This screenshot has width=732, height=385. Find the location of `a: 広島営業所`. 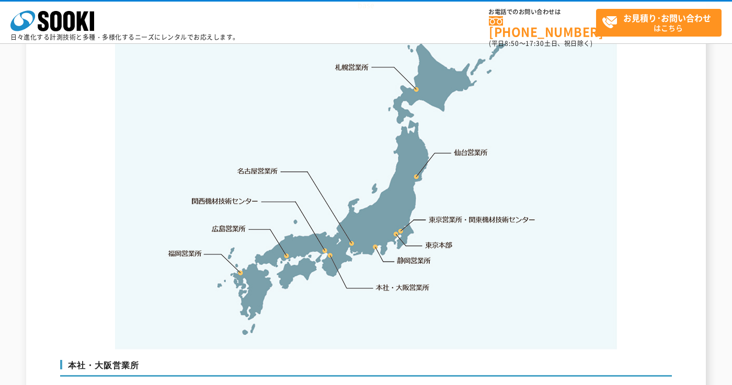

a: 広島営業所 is located at coordinates (229, 229).